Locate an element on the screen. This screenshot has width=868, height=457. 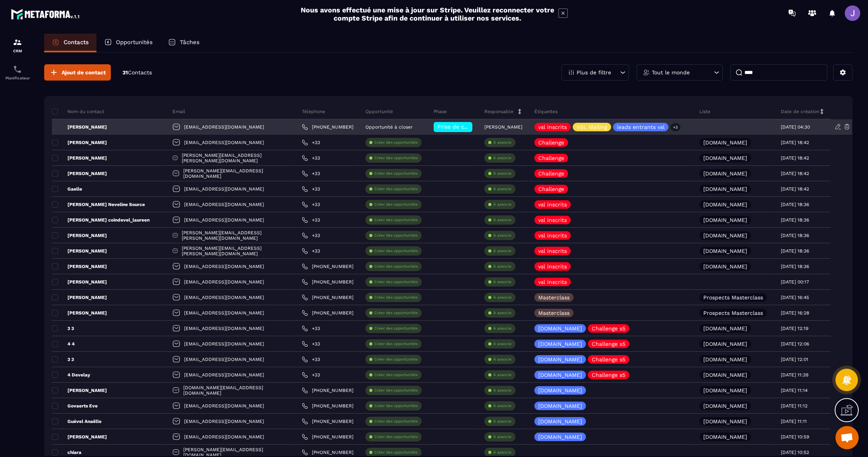
img: logo is located at coordinates (45, 14).